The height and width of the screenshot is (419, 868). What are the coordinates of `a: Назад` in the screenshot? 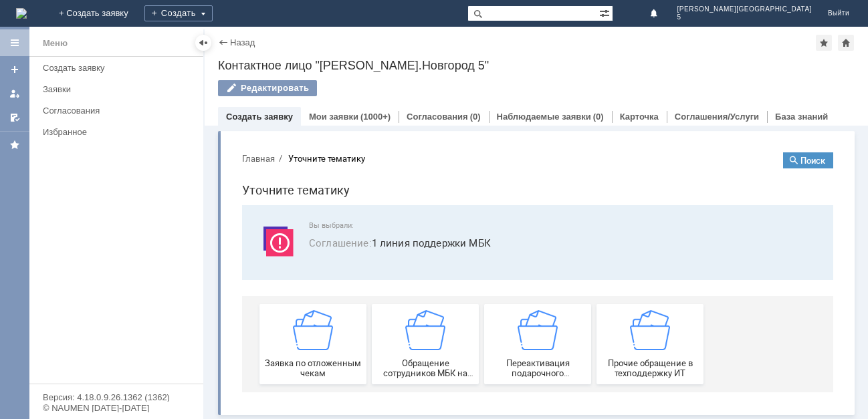 It's located at (242, 42).